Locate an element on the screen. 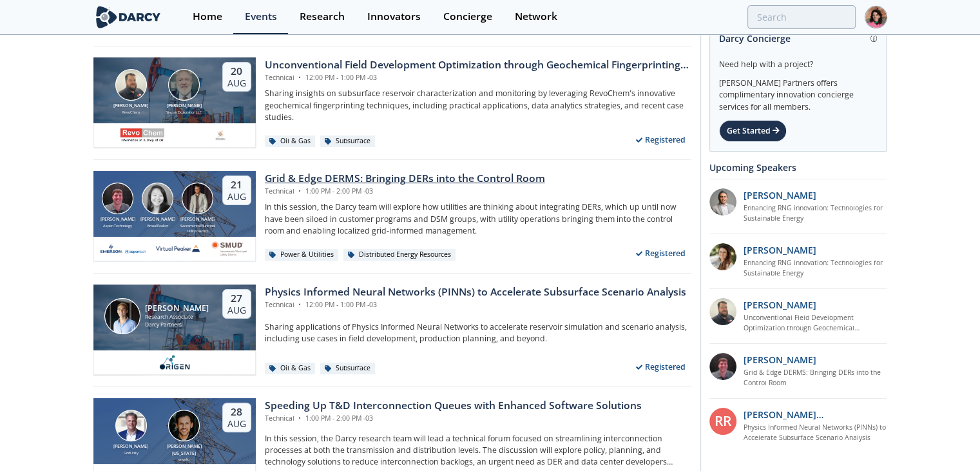 The width and height of the screenshot is (980, 471). div: Research Associate is located at coordinates (176, 317).